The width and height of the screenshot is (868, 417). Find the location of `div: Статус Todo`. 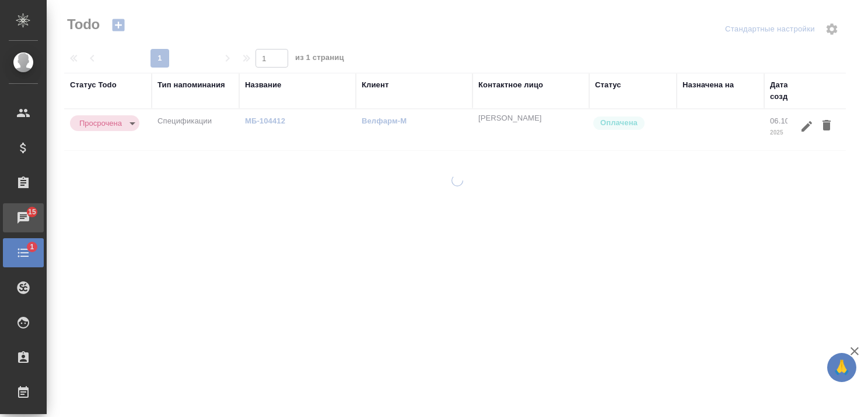

div: Статус Todo is located at coordinates (93, 85).